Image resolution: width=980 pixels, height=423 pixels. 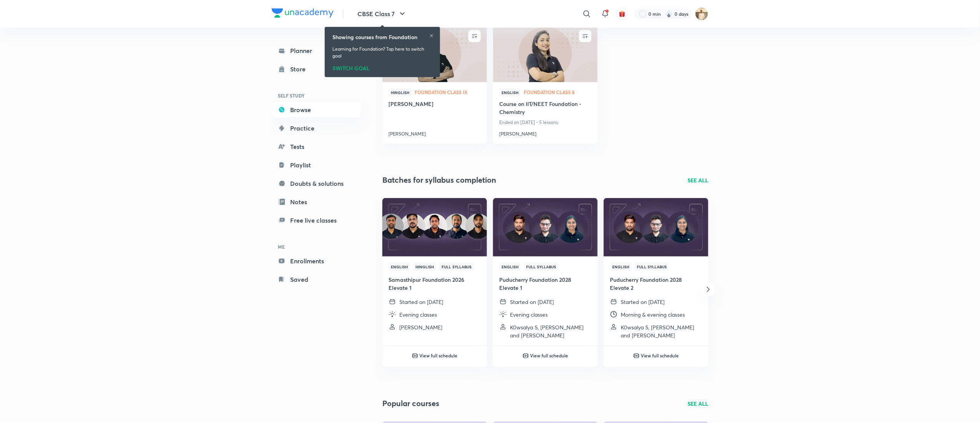 What do you see at coordinates (545, 53) in the screenshot?
I see `img: new-thumbnail` at bounding box center [545, 53].